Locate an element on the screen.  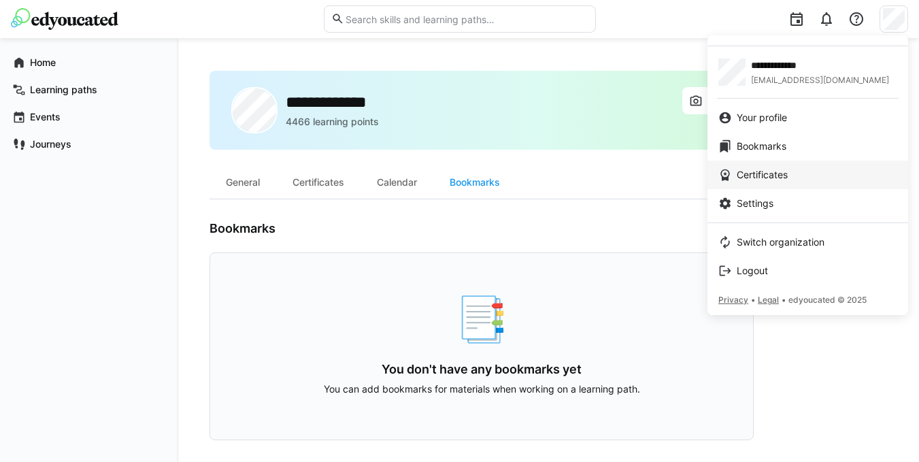
span: Legal is located at coordinates (768, 299).